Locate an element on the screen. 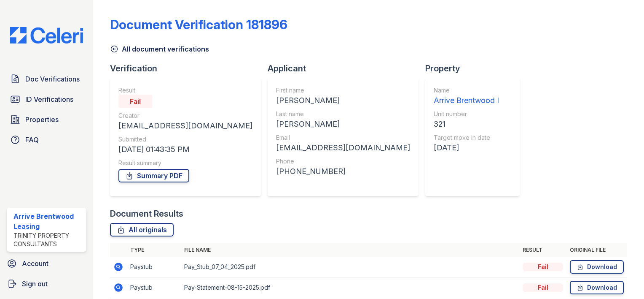  div: Name is located at coordinates (466, 90).